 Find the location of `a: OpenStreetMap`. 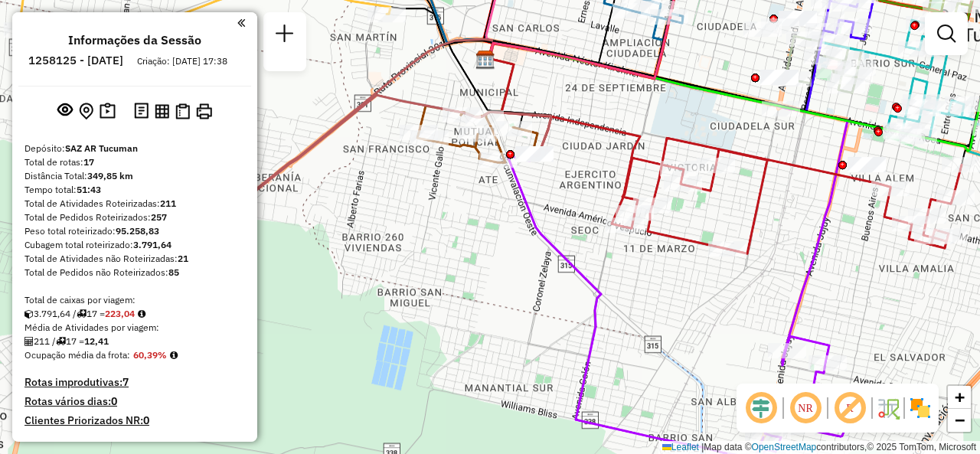

a: OpenStreetMap is located at coordinates (784, 448).